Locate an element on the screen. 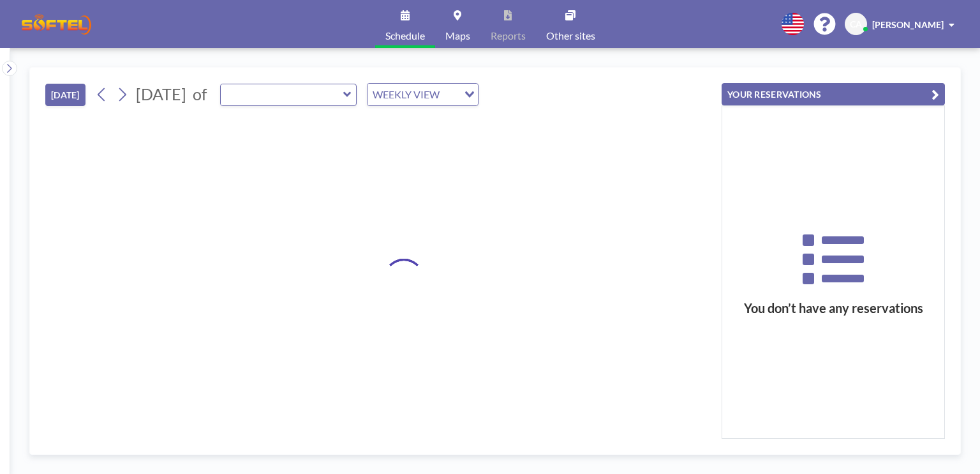  img: organization-logo is located at coordinates (56, 24).